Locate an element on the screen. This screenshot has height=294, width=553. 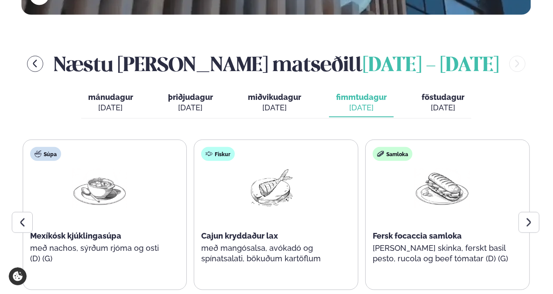
a: Cookie settings is located at coordinates (17, 276).